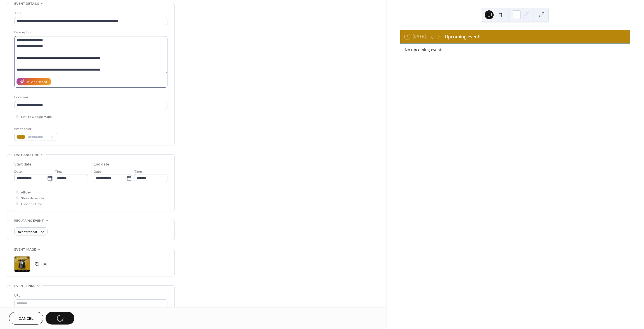 This screenshot has width=644, height=329. Describe the element at coordinates (29, 221) in the screenshot. I see `span: Recurring event` at that location.